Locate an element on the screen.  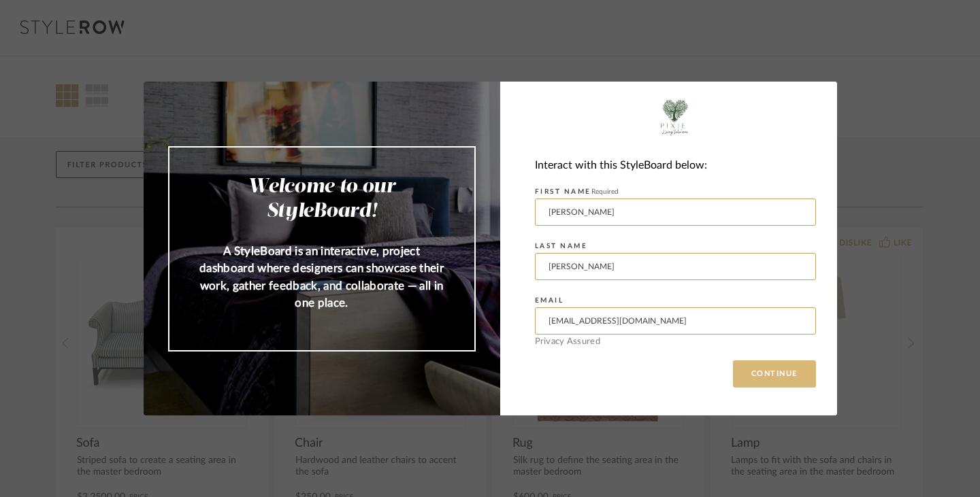
input: Enter Last Name is located at coordinates (675, 267).